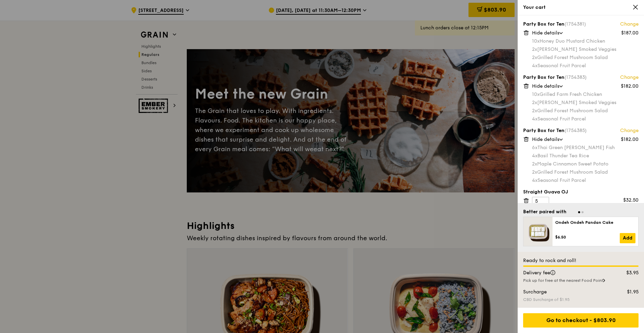 The height and width of the screenshot is (333, 644). Describe the element at coordinates (580, 8) in the screenshot. I see `div: Your cart` at that location.